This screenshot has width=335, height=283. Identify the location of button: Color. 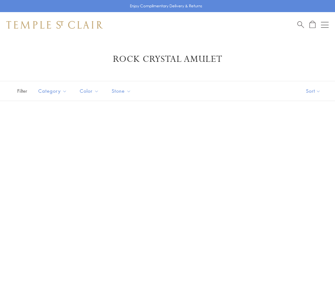
(89, 91).